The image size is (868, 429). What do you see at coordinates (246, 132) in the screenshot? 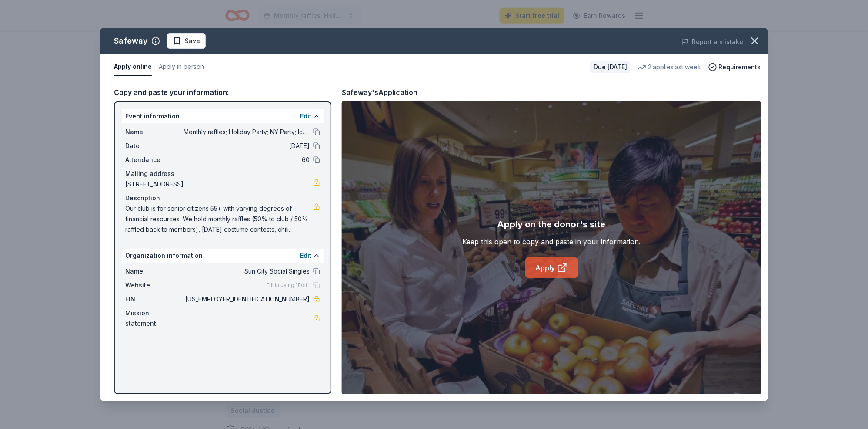
I see `span: Monthly raffles; Holiday Party; NY Party; Ice Cream Social, BBQ Cookouts` at bounding box center [246, 132].